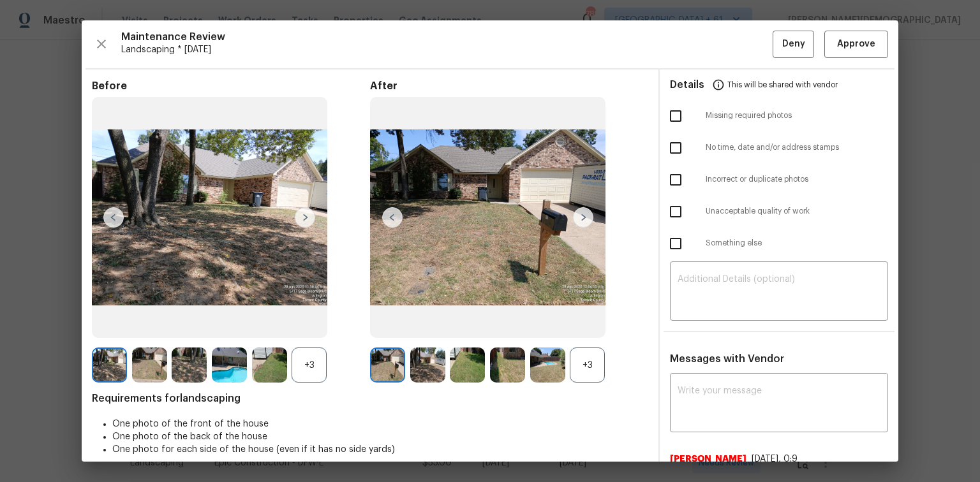 The height and width of the screenshot is (482, 980). What do you see at coordinates (380, 437) in the screenshot?
I see `li: One photo of the back of the house` at bounding box center [380, 437].